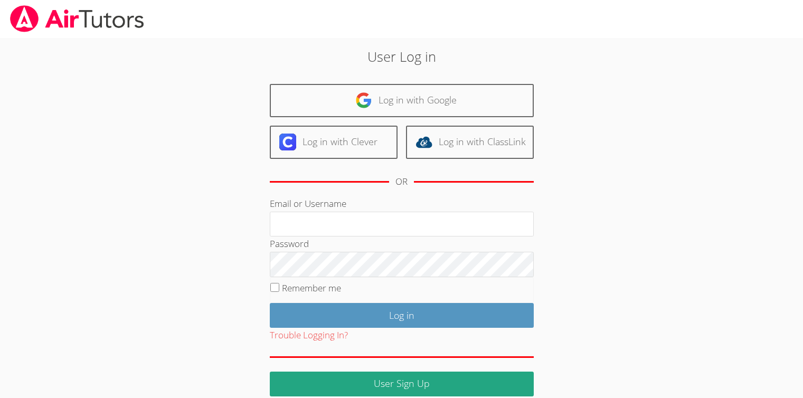 Image resolution: width=803 pixels, height=398 pixels. What do you see at coordinates (288, 142) in the screenshot?
I see `img: clever-logo-6eab21bc6e7a338710f1a6ff85c0baf02591cd810cc4098c63d3a4b26e2feb20.svg` at bounding box center [288, 142].